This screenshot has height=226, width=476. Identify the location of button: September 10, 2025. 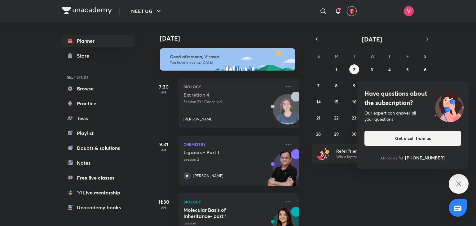
(372, 85).